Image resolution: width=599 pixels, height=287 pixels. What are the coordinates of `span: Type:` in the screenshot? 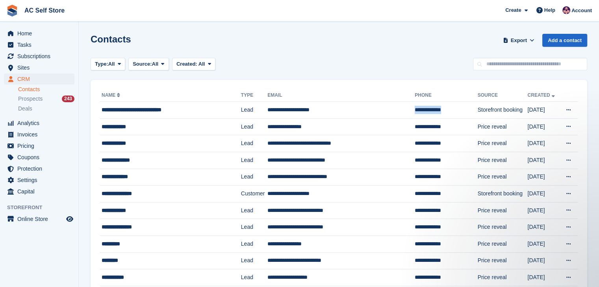 It's located at (102, 64).